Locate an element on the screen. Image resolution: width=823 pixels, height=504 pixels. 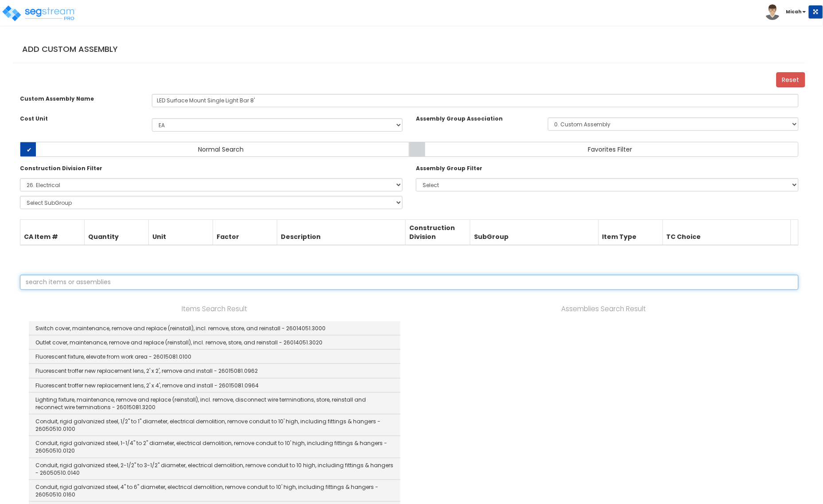
a: Fluorescent fixture, elevate from work area - 26015081.0100 is located at coordinates (214, 357).